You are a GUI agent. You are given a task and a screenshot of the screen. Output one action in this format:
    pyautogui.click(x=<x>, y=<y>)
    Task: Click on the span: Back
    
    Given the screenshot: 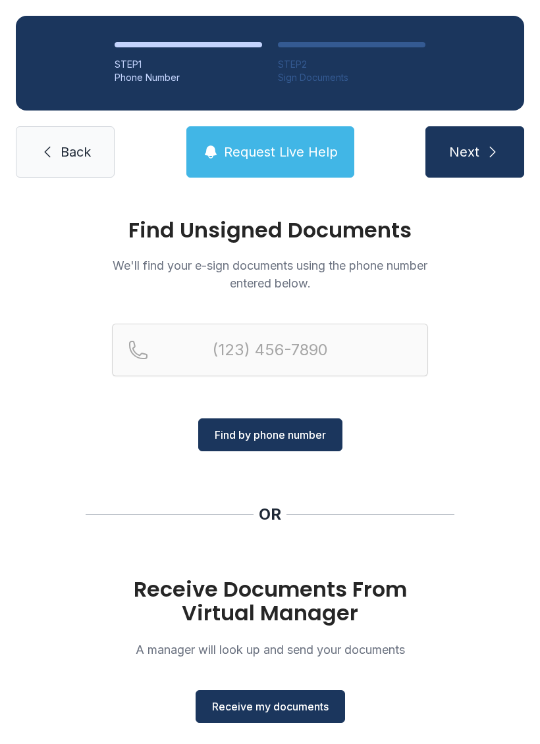 What is the action you would take?
    pyautogui.click(x=76, y=152)
    